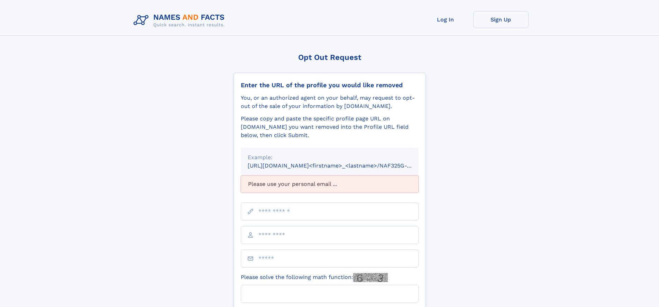  Describe the element at coordinates (330, 184) in the screenshot. I see `div: Please use your personal email ...` at that location.